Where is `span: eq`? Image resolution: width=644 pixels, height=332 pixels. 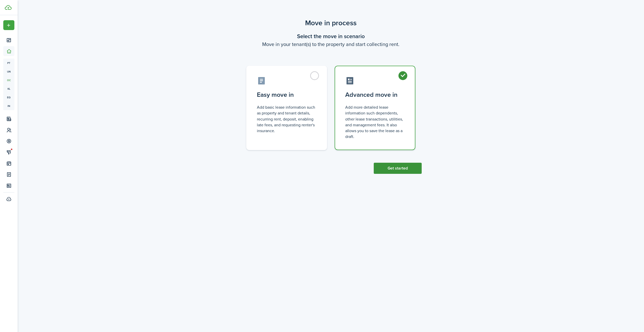
span: eq is located at coordinates (9, 97).